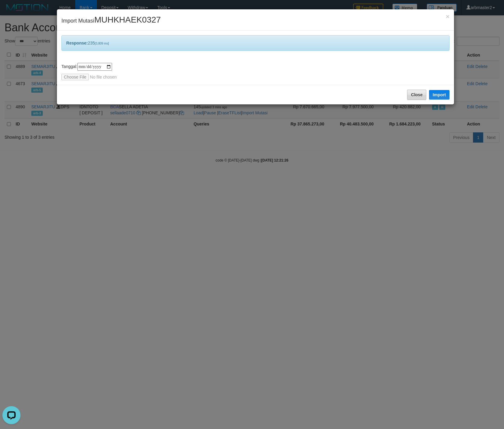 Image resolution: width=504 pixels, height=429 pixels. Describe the element at coordinates (255, 43) in the screenshot. I see `div: 235` at that location.